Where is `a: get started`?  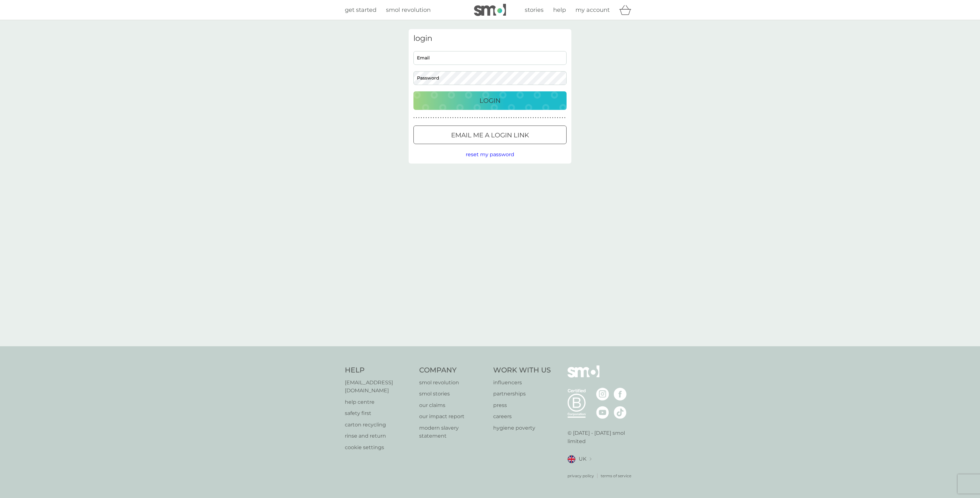 a: get started is located at coordinates (361, 10).